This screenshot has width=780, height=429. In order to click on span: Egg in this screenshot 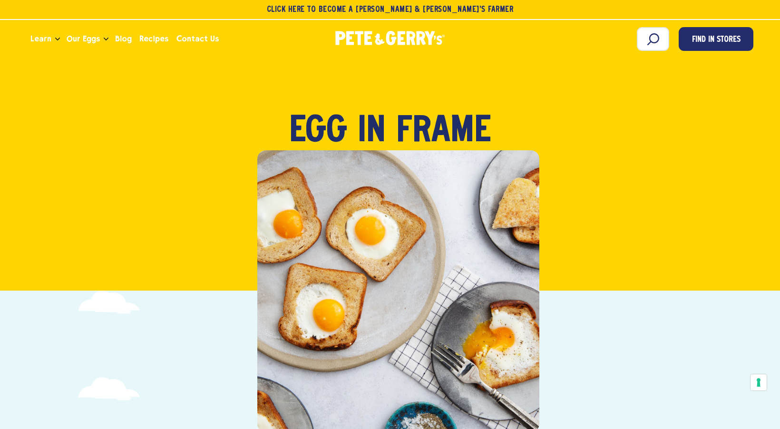, I will do `click(318, 132)`.